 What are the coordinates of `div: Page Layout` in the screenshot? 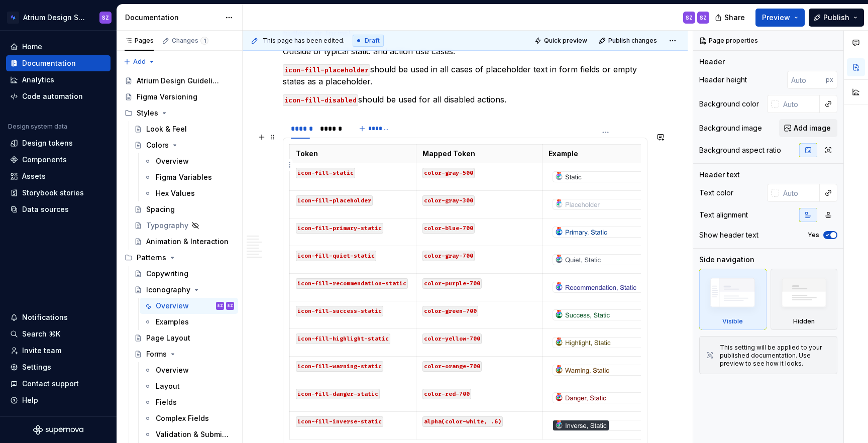 It's located at (168, 338).